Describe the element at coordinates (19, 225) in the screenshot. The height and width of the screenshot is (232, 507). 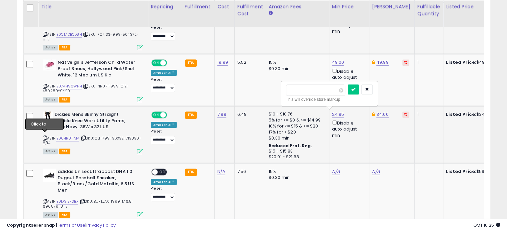
I see `strong: Copyright` at that location.